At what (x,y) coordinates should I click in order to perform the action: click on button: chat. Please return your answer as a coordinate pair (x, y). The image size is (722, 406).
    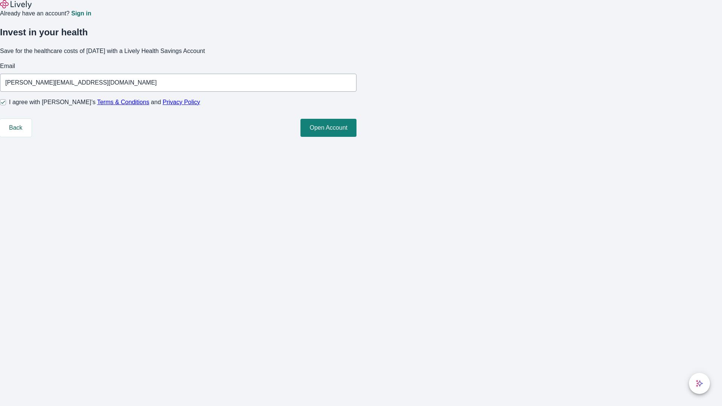
    Looking at the image, I should click on (699, 383).